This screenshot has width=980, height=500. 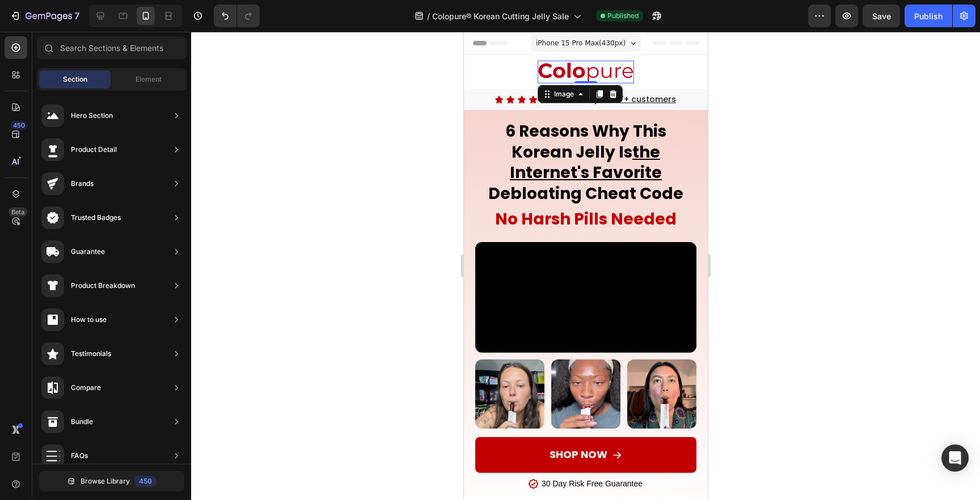 What do you see at coordinates (236, 16) in the screenshot?
I see `div: Undo/Redo` at bounding box center [236, 16].